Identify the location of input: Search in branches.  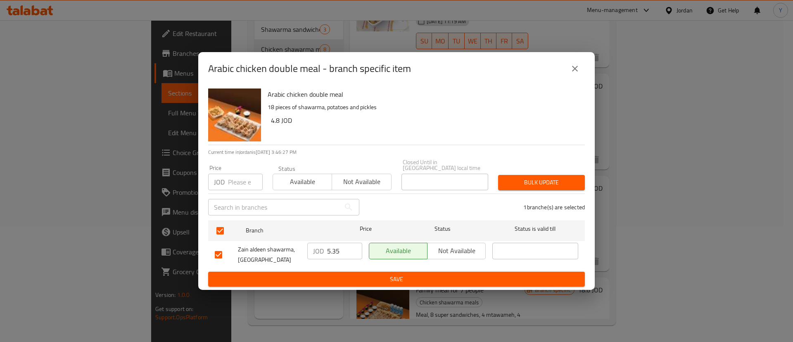
(274, 207).